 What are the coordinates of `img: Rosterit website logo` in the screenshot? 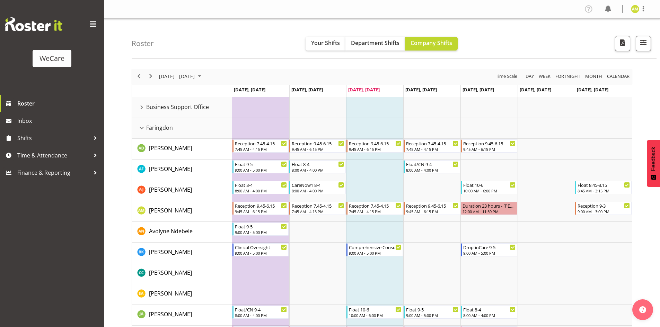 It's located at (34, 24).